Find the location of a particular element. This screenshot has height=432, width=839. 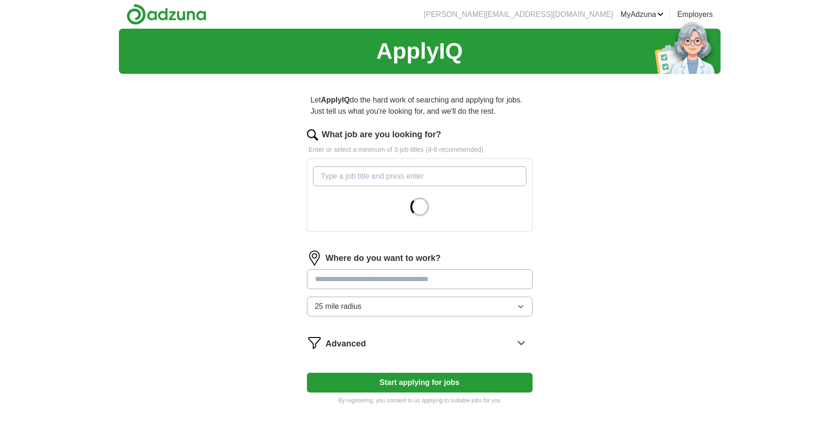

label: What job are you looking for? is located at coordinates (381, 134).